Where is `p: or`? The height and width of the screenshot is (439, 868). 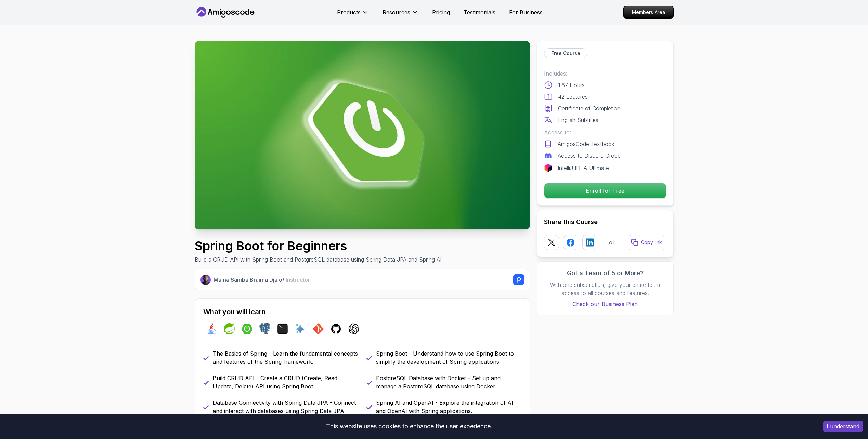 p: or is located at coordinates (612, 242).